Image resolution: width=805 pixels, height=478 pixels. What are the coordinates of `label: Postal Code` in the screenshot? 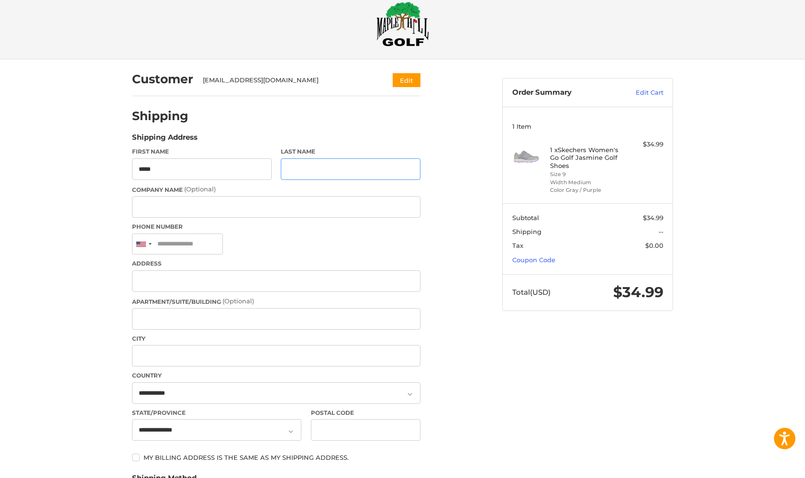 It's located at (366, 413).